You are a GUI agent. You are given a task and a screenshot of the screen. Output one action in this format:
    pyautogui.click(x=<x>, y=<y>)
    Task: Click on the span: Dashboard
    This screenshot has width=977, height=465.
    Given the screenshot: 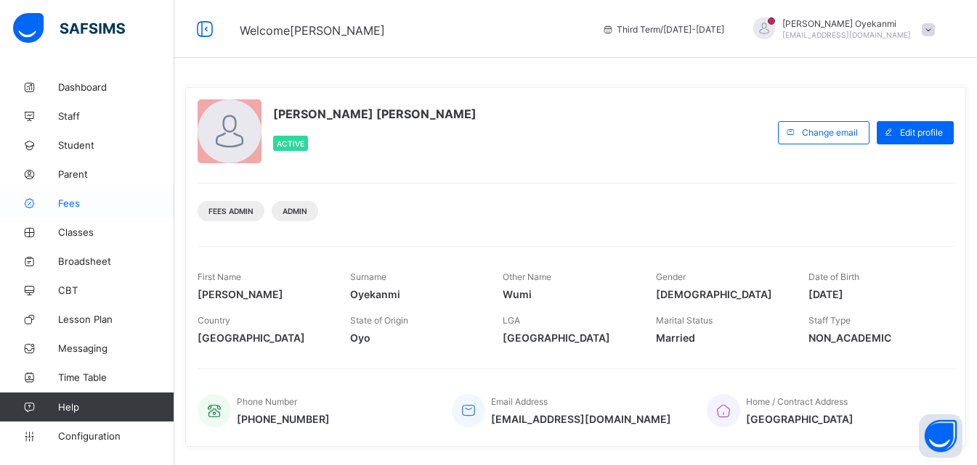 What is the action you would take?
    pyautogui.click(x=116, y=87)
    